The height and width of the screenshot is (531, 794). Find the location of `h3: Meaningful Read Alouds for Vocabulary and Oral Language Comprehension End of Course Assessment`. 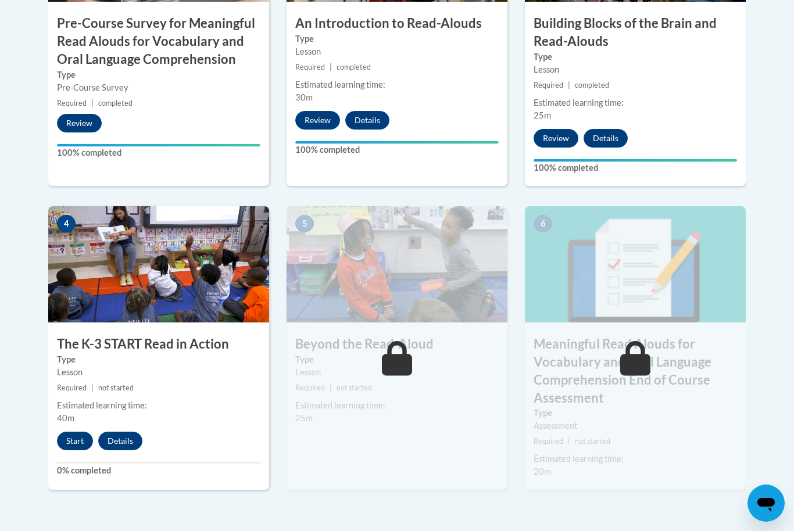

h3: Meaningful Read Alouds for Vocabulary and Oral Language Comprehension End of Course Assessment is located at coordinates (635, 371).